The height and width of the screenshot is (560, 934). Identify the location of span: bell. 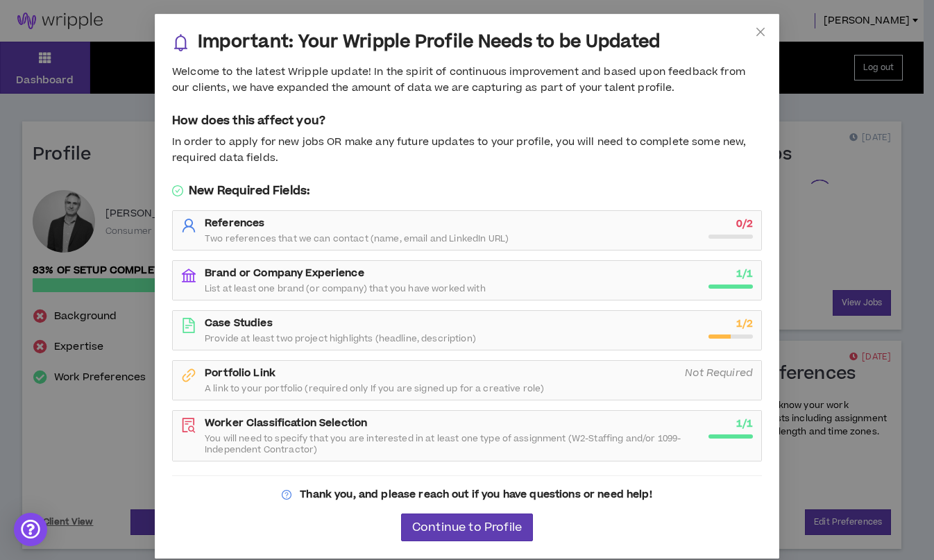
(180, 42).